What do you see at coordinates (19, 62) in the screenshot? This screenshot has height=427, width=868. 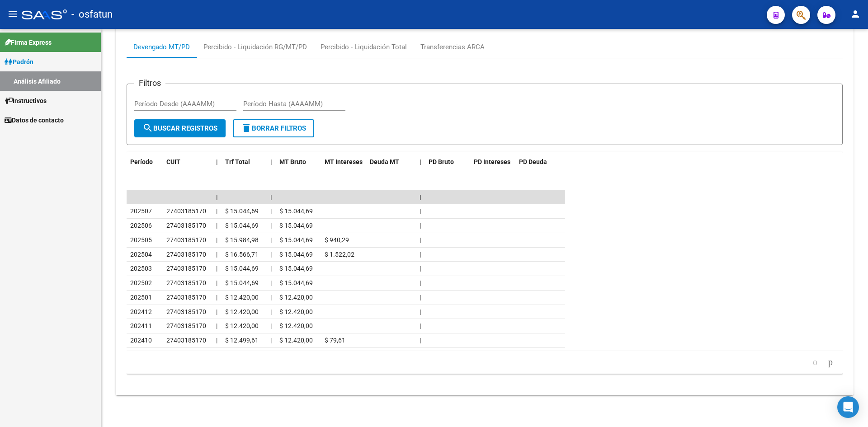 I see `span: Padrón` at bounding box center [19, 62].